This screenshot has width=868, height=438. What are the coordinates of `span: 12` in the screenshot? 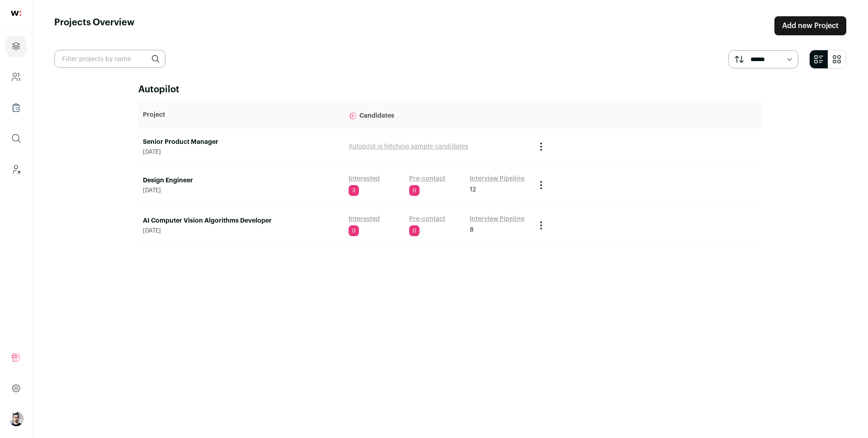 It's located at (473, 190).